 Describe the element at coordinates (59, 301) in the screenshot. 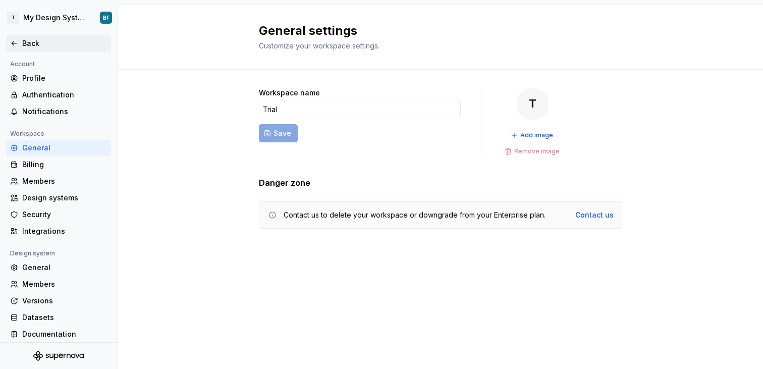

I see `a: Versions` at that location.